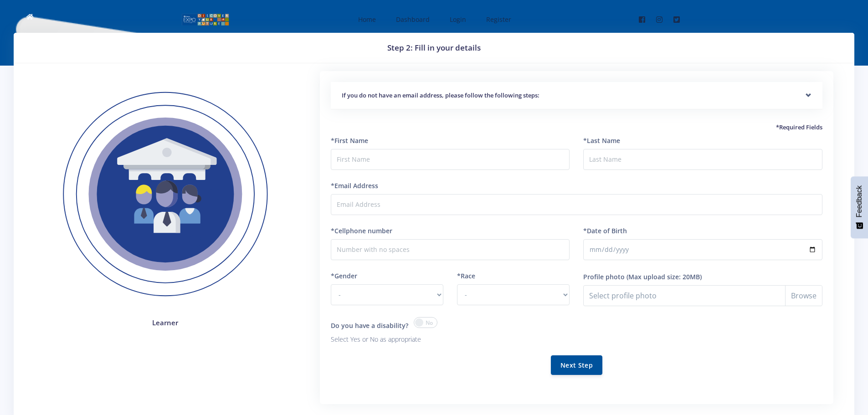 The image size is (868, 415). What do you see at coordinates (458, 19) in the screenshot?
I see `span: Login` at bounding box center [458, 19].